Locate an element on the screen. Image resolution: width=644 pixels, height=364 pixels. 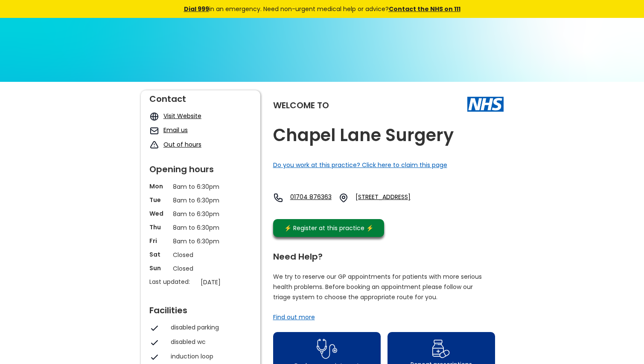
a: Find out more is located at coordinates (294, 317).